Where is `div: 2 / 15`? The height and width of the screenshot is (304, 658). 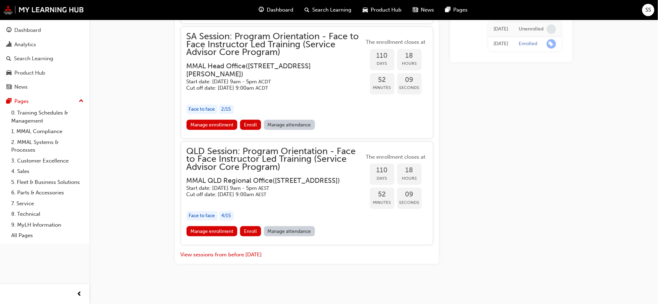 div: 2 / 15 is located at coordinates (227, 109).